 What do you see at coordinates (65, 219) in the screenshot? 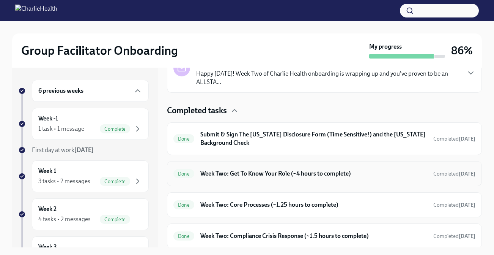
I see `div: 4 tasks • 2 messages` at bounding box center [65, 219].